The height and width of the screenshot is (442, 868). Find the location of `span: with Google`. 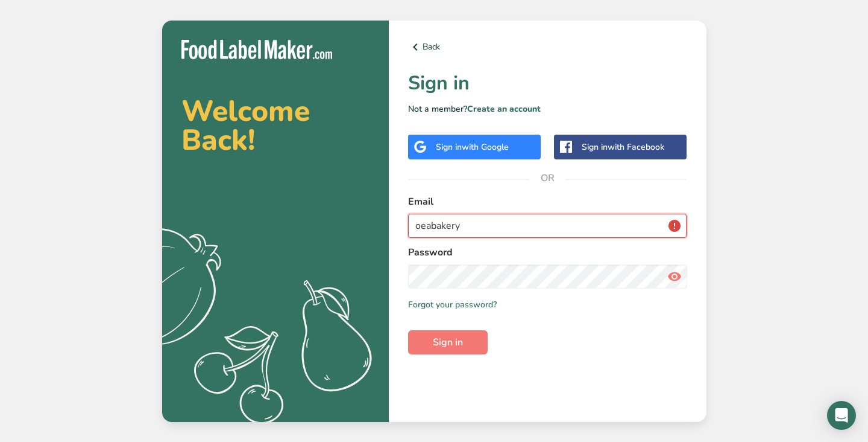

span: with Google is located at coordinates (485, 147).